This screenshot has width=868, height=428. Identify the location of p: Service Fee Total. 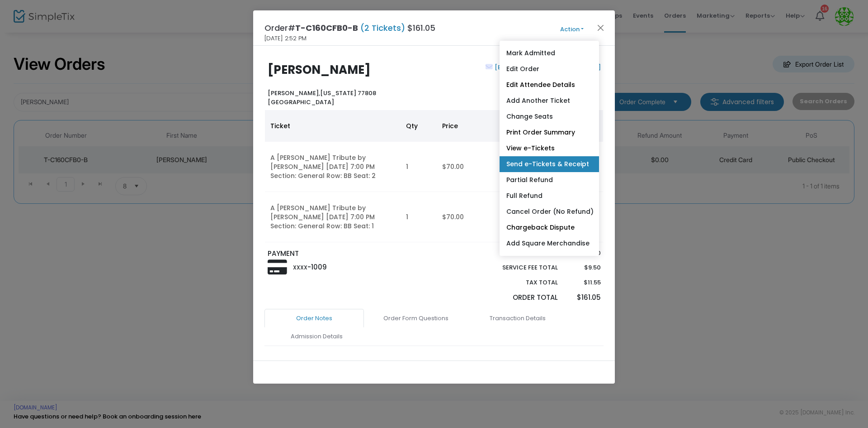
(520, 267).